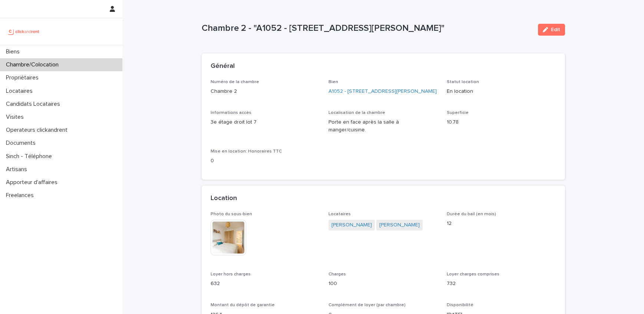 The image size is (644, 314). I want to click on p: 10.78, so click(502, 122).